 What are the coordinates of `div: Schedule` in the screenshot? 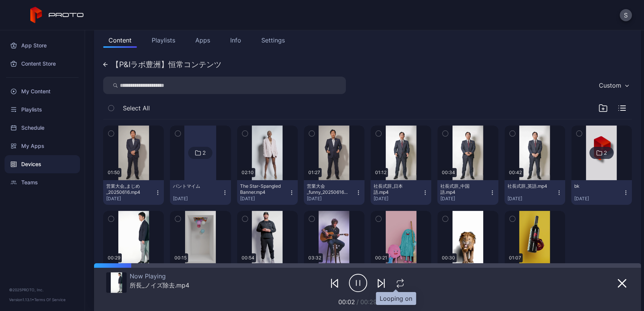 It's located at (42, 128).